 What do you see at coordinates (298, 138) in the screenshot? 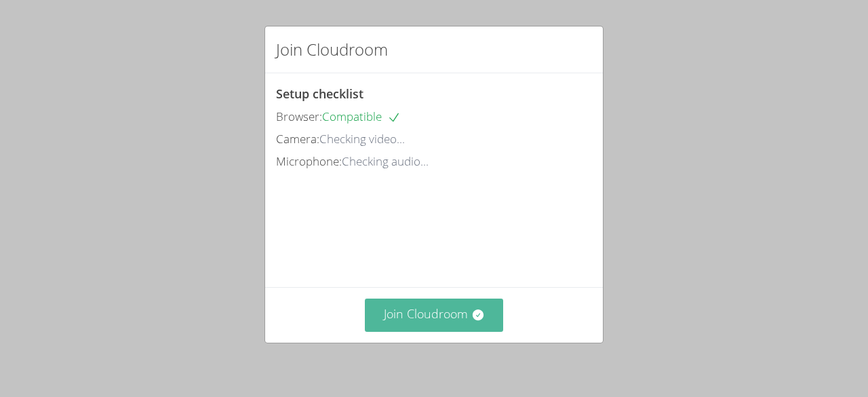
I see `span: Camera:` at bounding box center [298, 138].